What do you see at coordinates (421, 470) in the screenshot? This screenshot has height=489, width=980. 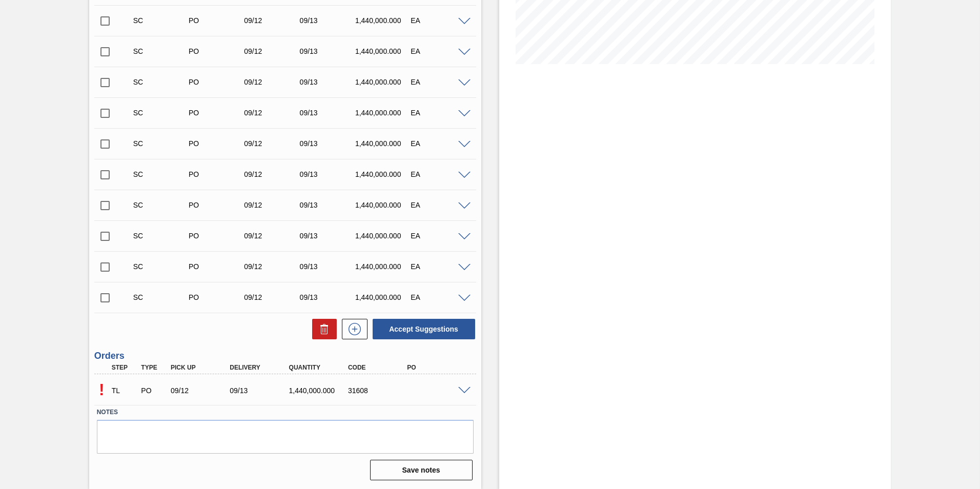 I see `button: Save notes` at bounding box center [421, 470].